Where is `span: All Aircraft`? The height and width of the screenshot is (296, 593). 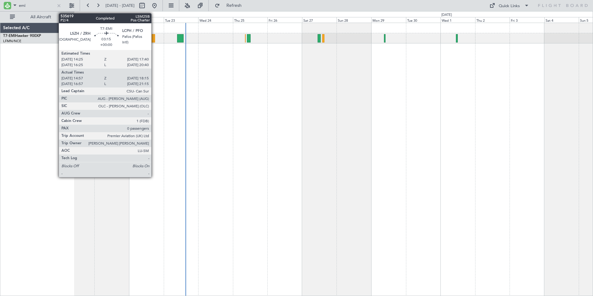
span: All Aircraft is located at coordinates (41, 17).